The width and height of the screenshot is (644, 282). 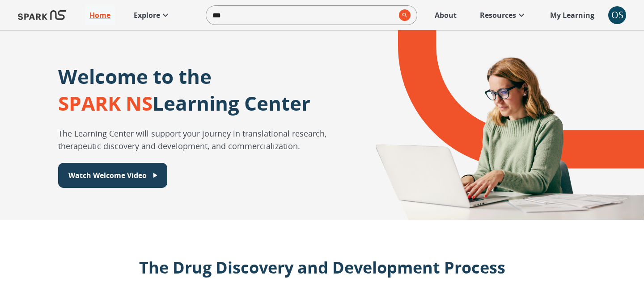 What do you see at coordinates (617, 15) in the screenshot?
I see `div: OS` at bounding box center [617, 15].